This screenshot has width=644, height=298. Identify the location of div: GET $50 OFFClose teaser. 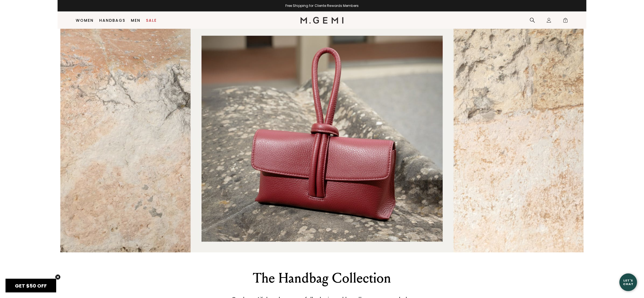
(31, 286).